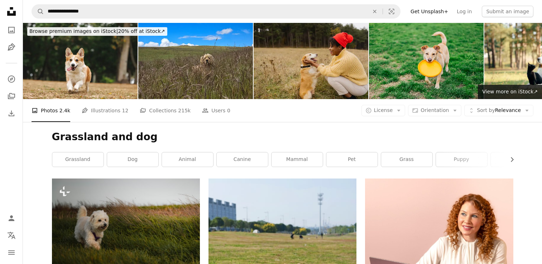 This screenshot has width=542, height=264. What do you see at coordinates (392, 11) in the screenshot?
I see `button: Visual search` at bounding box center [392, 11].